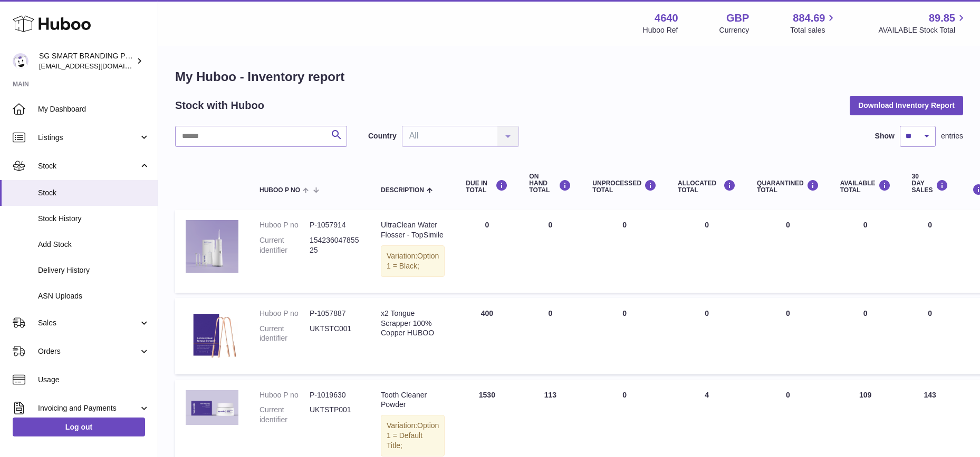  Describe the element at coordinates (487, 336) in the screenshot. I see `td: 400` at that location.